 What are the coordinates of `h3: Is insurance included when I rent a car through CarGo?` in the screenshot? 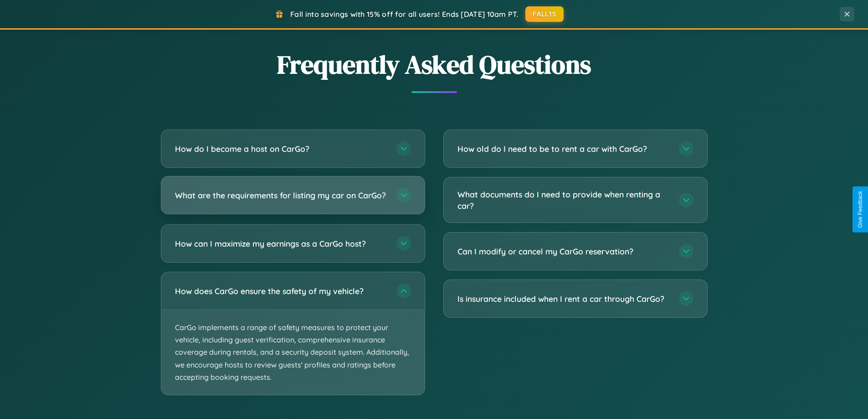 It's located at (564, 299).